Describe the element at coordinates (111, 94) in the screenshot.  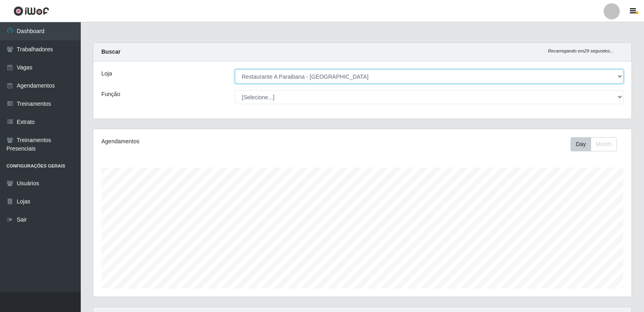
I see `label: Função` at that location.